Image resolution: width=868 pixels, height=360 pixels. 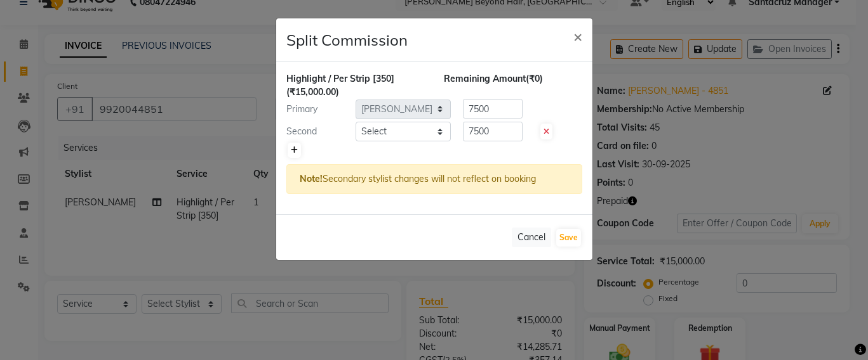 What do you see at coordinates (313, 92) in the screenshot?
I see `span: (₹15,000.00)` at bounding box center [313, 92].